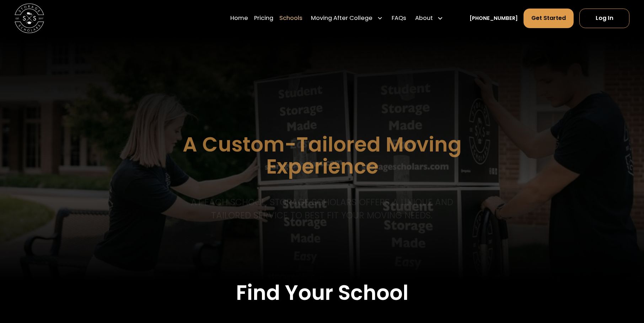 The height and width of the screenshot is (323, 644). Describe the element at coordinates (322, 209) in the screenshot. I see `p: At each school, storage scholars offers a unique and tailored service to best fit your Moving needs.` at that location.